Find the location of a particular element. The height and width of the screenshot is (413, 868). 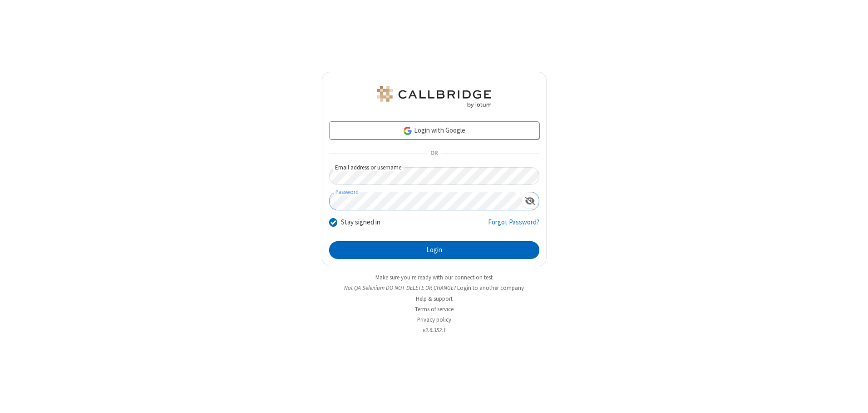

img: QA Selenium DO NOT DELETE OR CHANGE is located at coordinates (434, 97).